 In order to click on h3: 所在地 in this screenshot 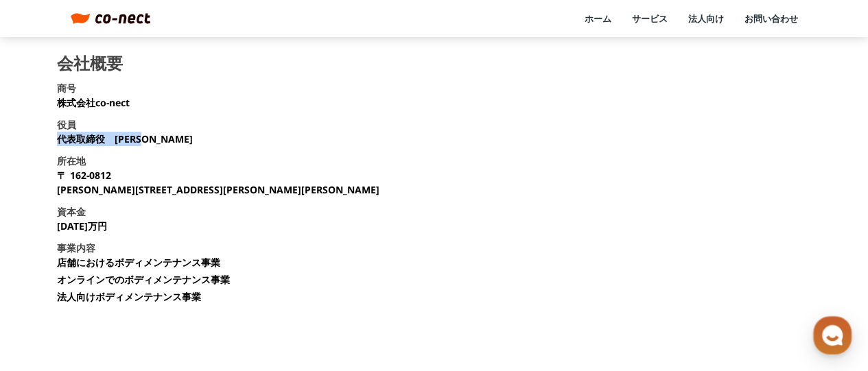, I will do `click(72, 160)`.